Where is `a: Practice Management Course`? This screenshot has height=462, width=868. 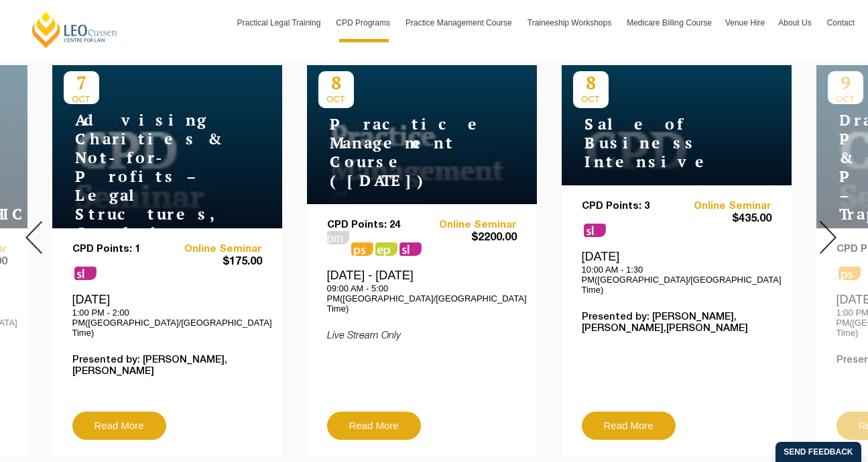
a: Practice Management Course is located at coordinates (460, 23).